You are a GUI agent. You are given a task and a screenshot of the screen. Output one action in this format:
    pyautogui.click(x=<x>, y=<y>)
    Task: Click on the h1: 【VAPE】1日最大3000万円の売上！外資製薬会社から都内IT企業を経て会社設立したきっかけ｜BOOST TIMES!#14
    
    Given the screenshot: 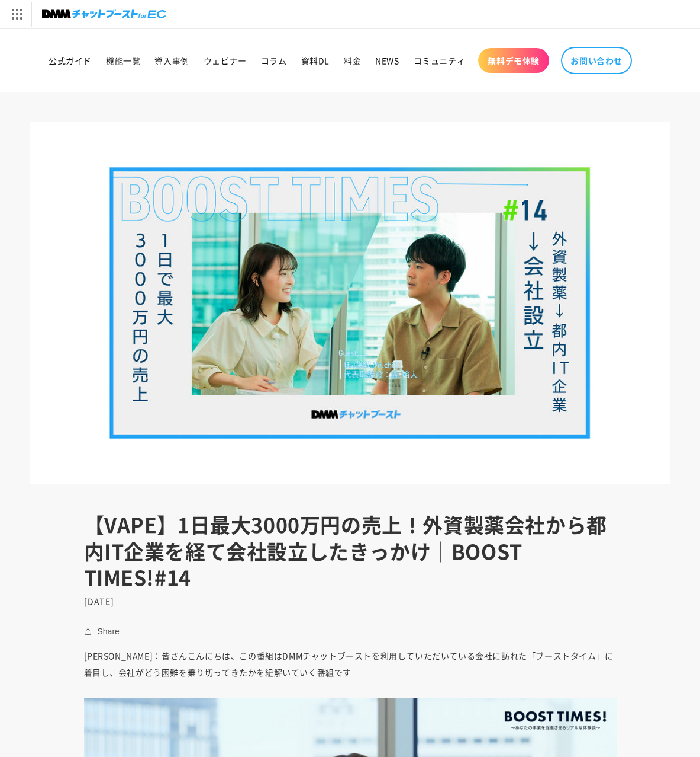 What is the action you would take?
    pyautogui.click(x=351, y=551)
    